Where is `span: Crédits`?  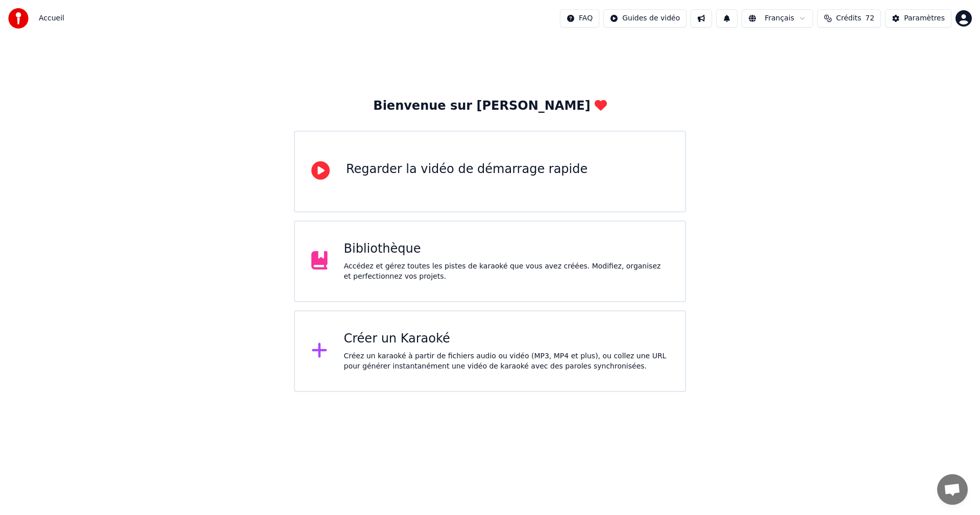
span: Crédits is located at coordinates (848, 18).